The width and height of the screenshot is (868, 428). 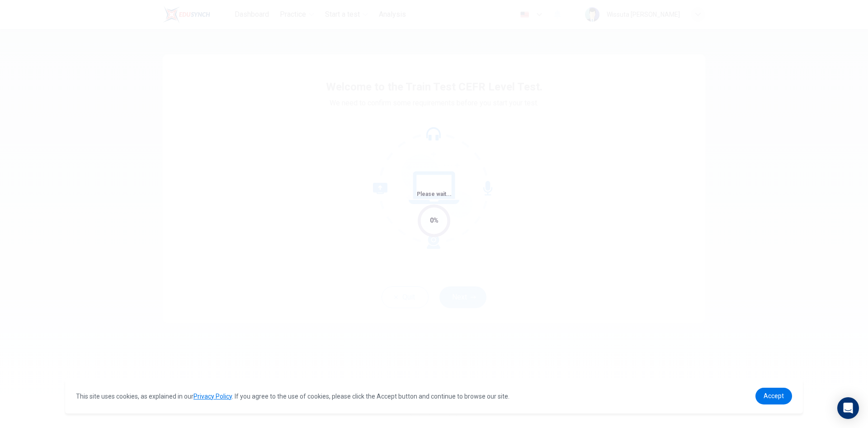 I want to click on a: Privacy Policy, so click(x=212, y=396).